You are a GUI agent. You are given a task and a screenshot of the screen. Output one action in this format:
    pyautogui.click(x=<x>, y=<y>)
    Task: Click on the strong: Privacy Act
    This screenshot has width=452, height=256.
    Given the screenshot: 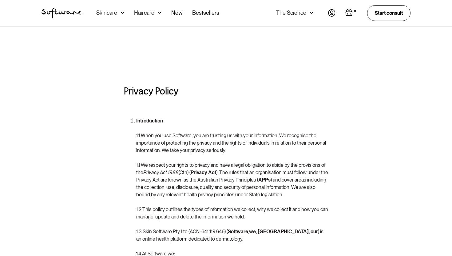 What is the action you would take?
    pyautogui.click(x=203, y=172)
    